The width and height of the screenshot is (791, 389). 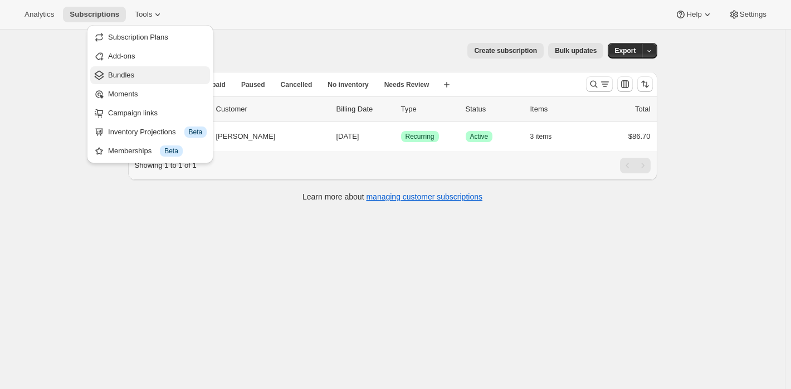 I want to click on a: managing customer subscriptions, so click(x=424, y=197).